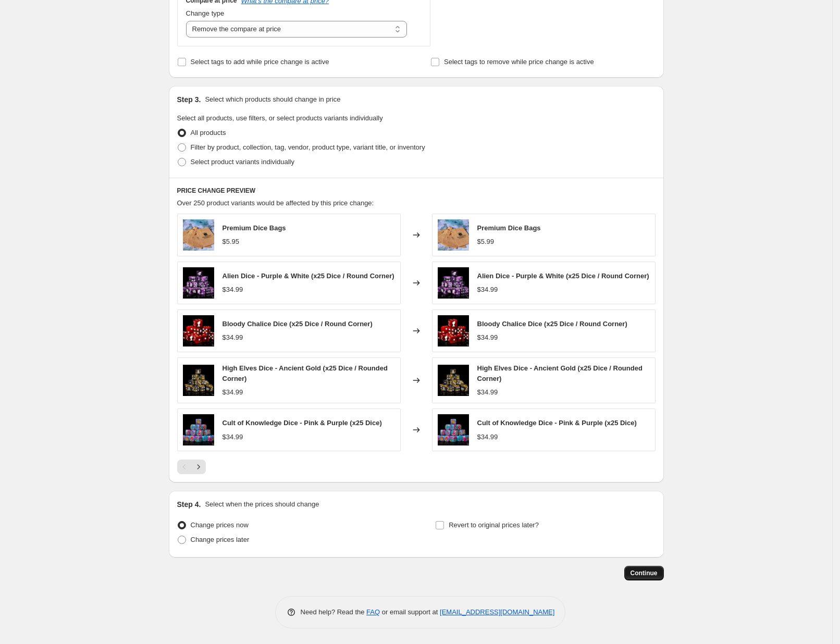  Describe the element at coordinates (206, 13) in the screenshot. I see `span: Change type` at that location.